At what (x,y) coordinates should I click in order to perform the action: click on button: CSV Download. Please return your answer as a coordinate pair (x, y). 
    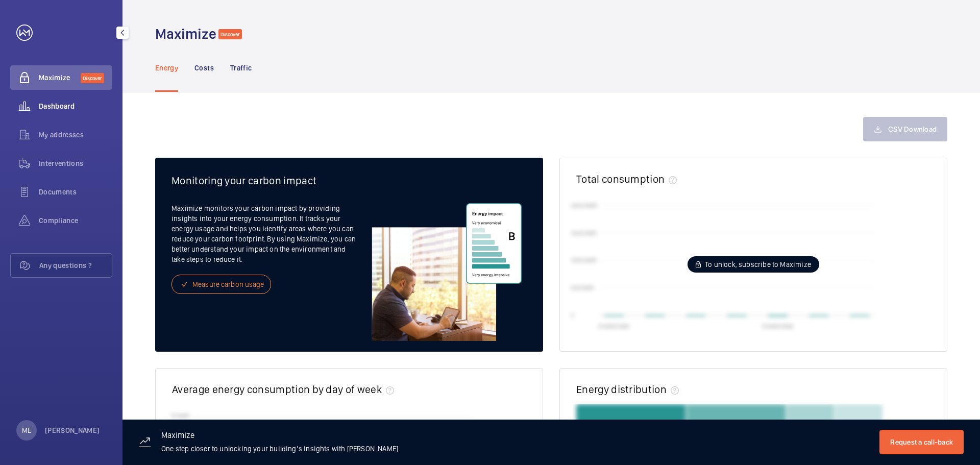
    Looking at the image, I should click on (905, 129).